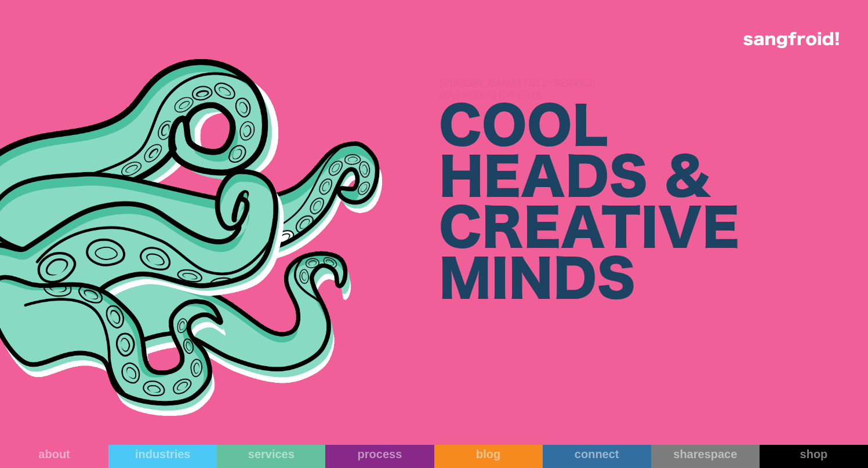 The height and width of the screenshot is (468, 868). I want to click on a: services, so click(271, 457).